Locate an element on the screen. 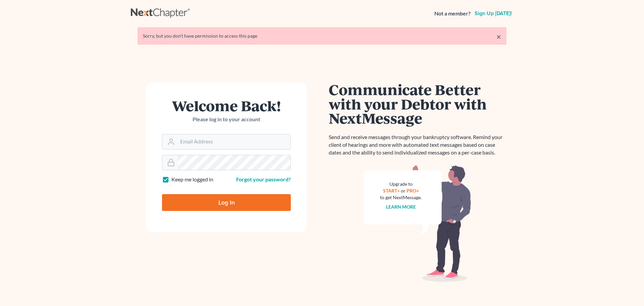 This screenshot has width=644, height=306. span: or is located at coordinates (403, 190).